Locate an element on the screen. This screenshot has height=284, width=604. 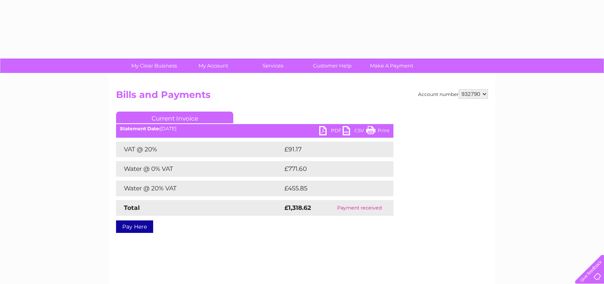
a: My Clear Business is located at coordinates (154, 66).